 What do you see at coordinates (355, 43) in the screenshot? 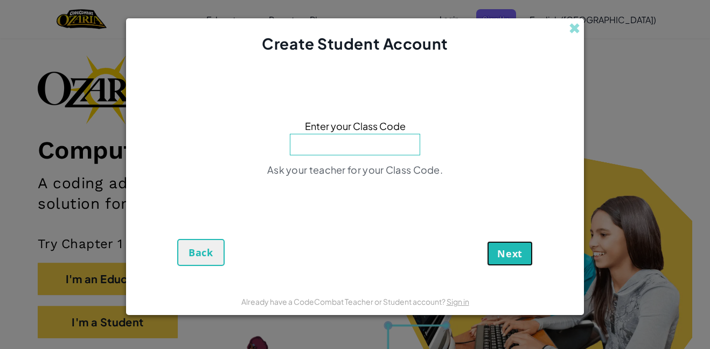
I see `span: Create Student Account` at bounding box center [355, 43].